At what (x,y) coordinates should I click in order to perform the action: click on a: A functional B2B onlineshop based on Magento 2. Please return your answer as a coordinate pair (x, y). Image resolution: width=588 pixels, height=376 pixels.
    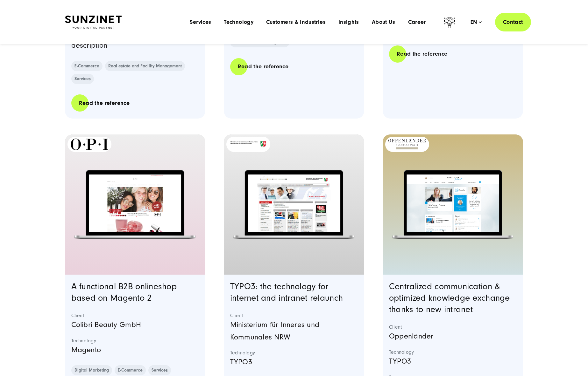
    Looking at the image, I should click on (124, 292).